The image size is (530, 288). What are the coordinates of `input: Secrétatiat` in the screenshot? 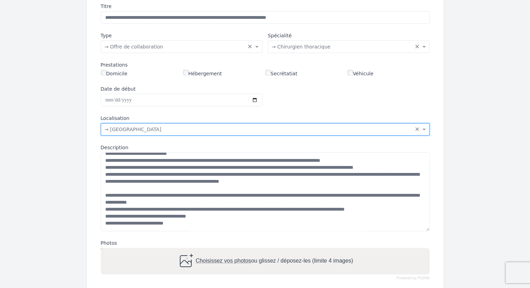 It's located at (268, 73).